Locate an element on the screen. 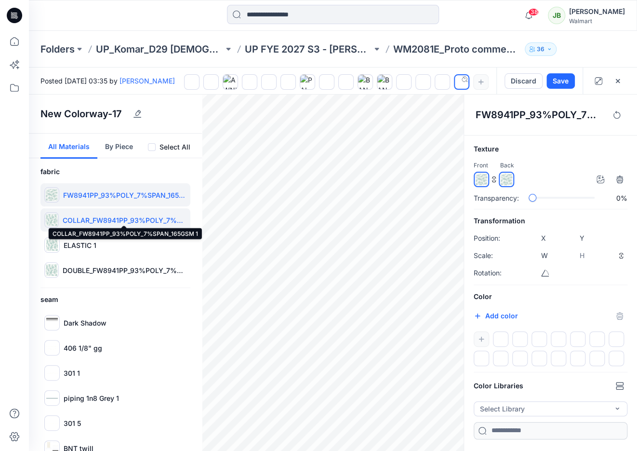 This screenshot has height=451, width=637. img: 8IIrtKAAAABklEQVQDADtX3YFWkiQfAAAAAElFTkSuQmCC is located at coordinates (49, 444).